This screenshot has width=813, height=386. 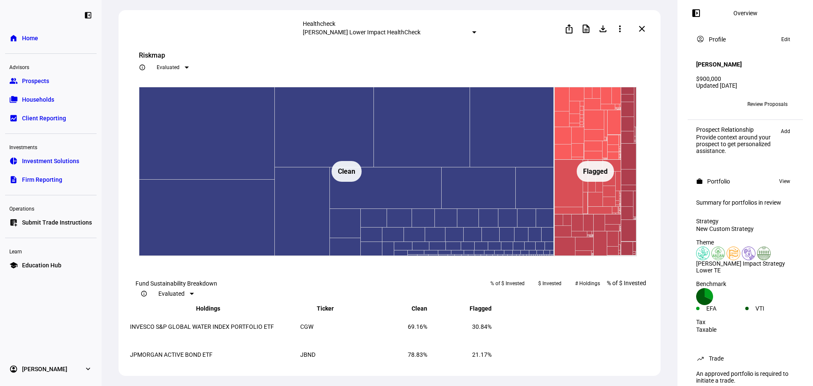 I want to click on button: $ Invested, so click(x=550, y=283).